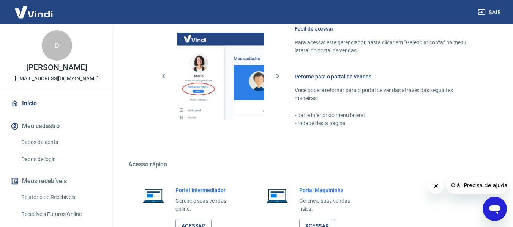  Describe the element at coordinates (221, 76) in the screenshot. I see `img: Imagem da dashboard mostrando o botão de gerenciar conta na sidebar no lado esquerdo` at that location.